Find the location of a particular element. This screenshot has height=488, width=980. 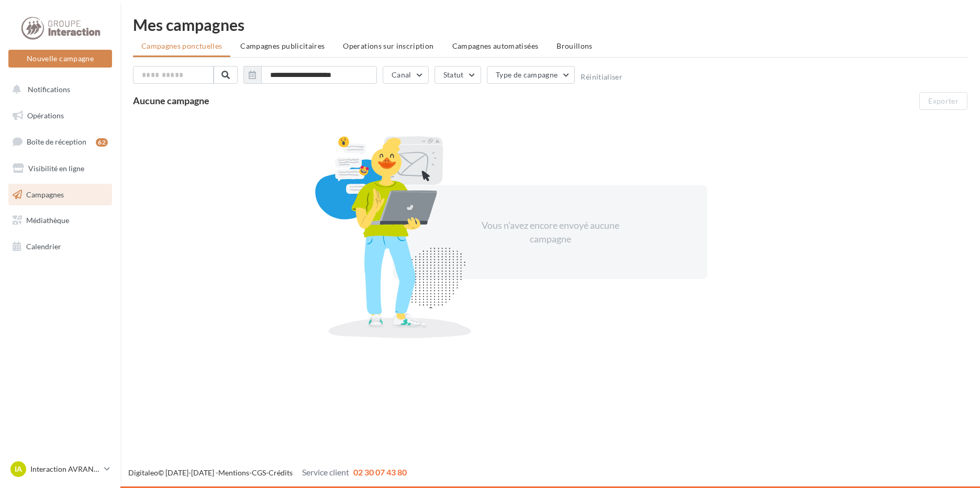

a: IA Interaction AVRANCHES is located at coordinates (60, 469).